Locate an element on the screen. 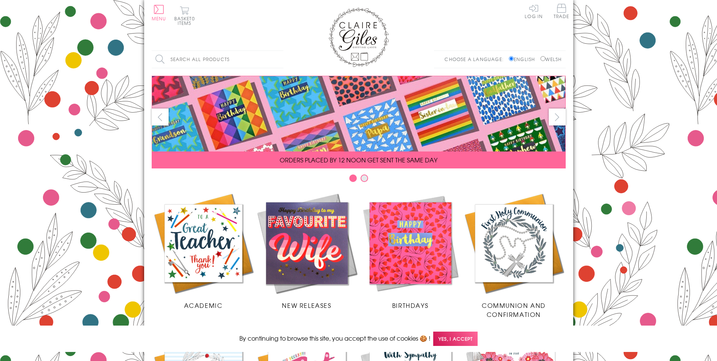 The image size is (717, 361). input: English is located at coordinates (511, 58).